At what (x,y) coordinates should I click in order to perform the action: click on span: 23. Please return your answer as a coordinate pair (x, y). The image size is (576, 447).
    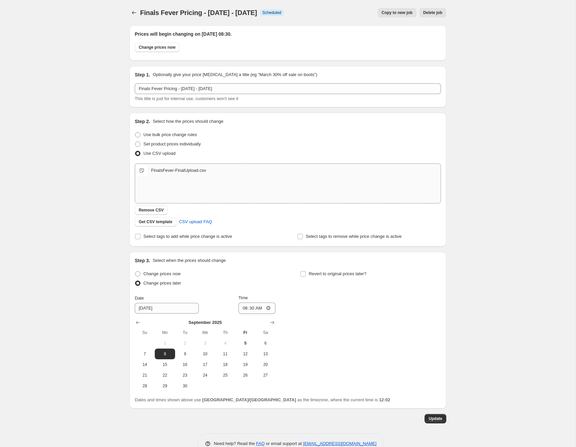
    Looking at the image, I should click on (185, 375).